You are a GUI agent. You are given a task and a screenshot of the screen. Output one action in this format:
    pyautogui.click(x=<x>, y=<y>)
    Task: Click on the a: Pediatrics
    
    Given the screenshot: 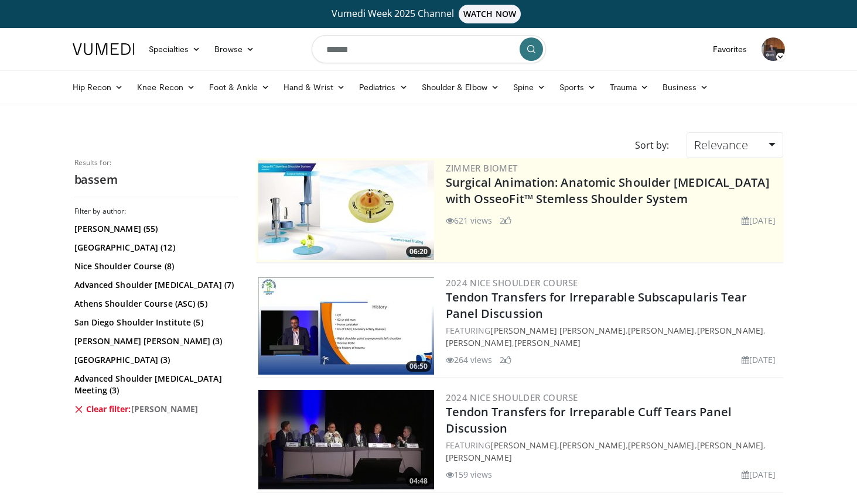 What is the action you would take?
    pyautogui.click(x=383, y=87)
    